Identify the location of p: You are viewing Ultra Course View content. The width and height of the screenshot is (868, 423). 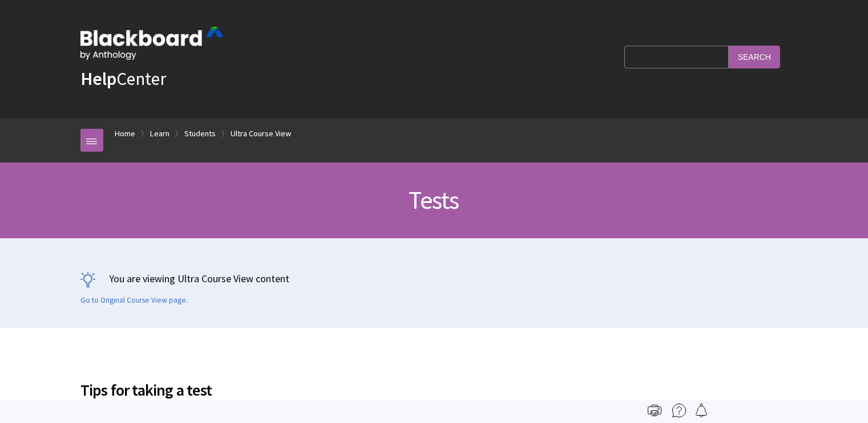
(434, 279).